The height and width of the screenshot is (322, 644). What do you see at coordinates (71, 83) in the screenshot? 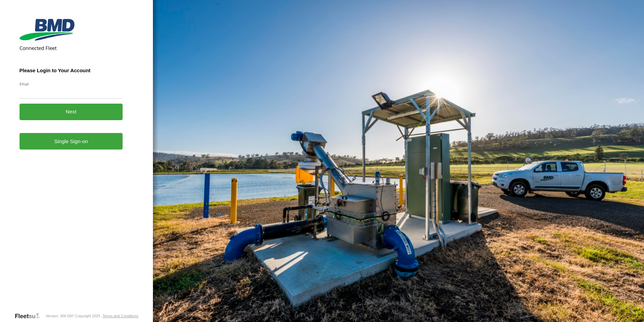
I see `label: Email` at bounding box center [71, 83].